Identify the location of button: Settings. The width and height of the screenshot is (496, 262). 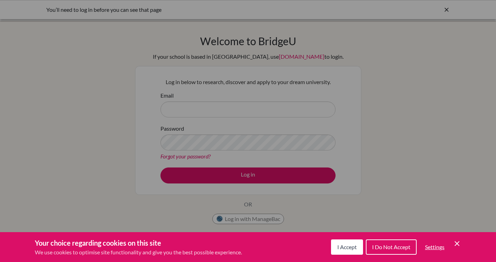
(435, 247).